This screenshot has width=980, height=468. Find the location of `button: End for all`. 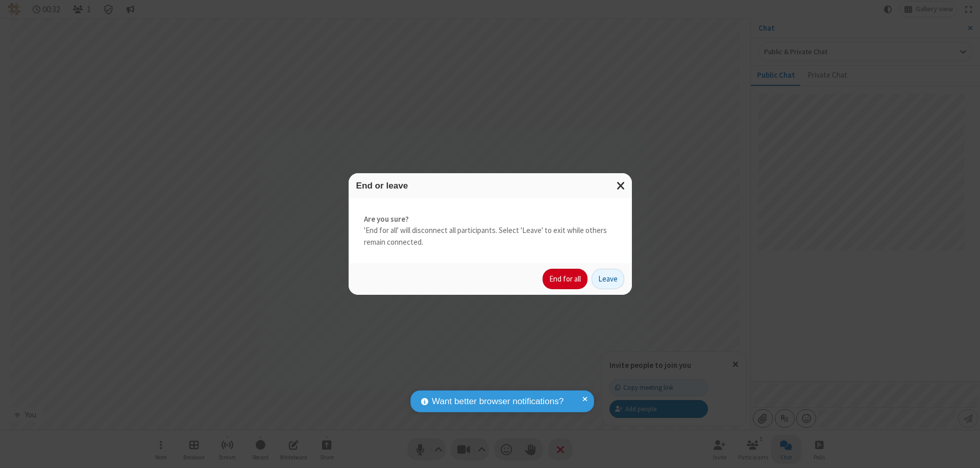

button: End for all is located at coordinates (565, 279).